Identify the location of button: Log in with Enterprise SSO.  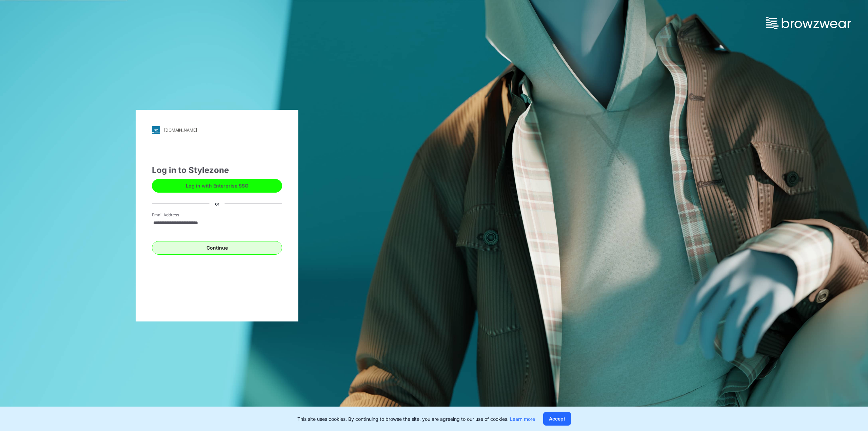
(217, 186).